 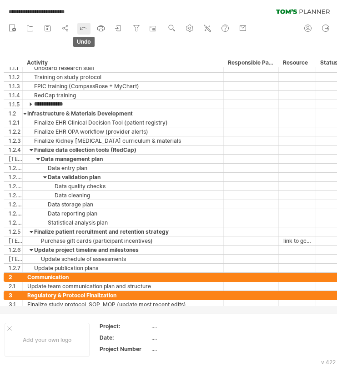 What do you see at coordinates (15, 168) in the screenshot?
I see `div: 1.2.4.1.1` at bounding box center [15, 168].